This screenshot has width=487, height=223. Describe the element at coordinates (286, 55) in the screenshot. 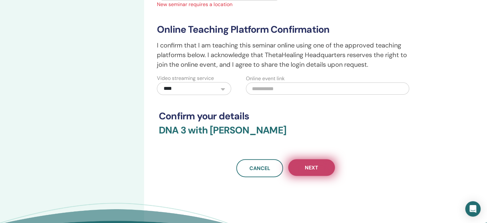

I see `p: I confirm that I am teaching this seminar online using one of the approved teaching platforms bel...` at that location.